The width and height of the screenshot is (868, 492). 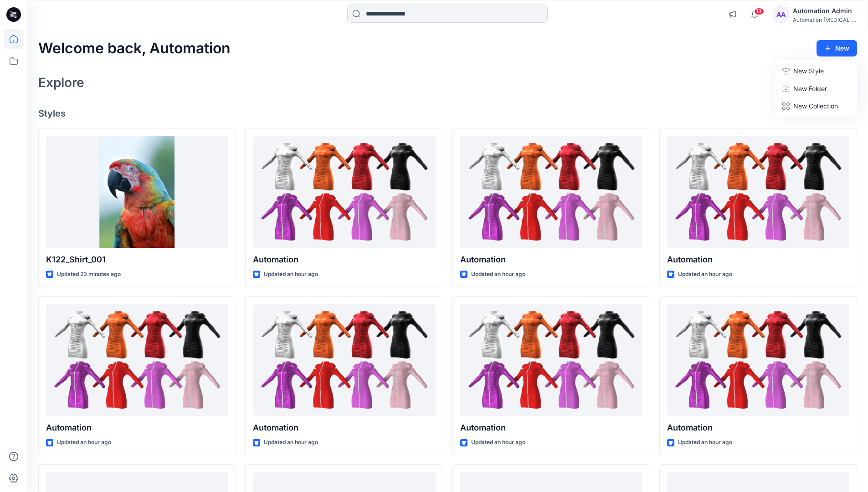 What do you see at coordinates (781, 15) in the screenshot?
I see `div: AA` at bounding box center [781, 15].